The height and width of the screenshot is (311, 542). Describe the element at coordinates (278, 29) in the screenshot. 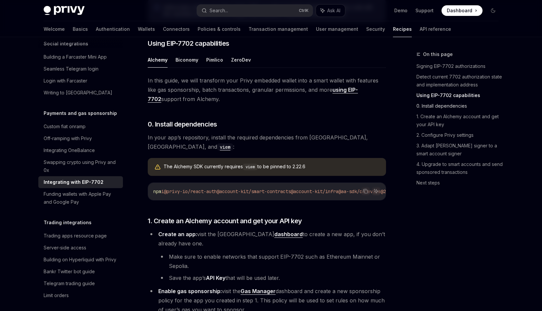

I see `a: Transaction management` at that location.